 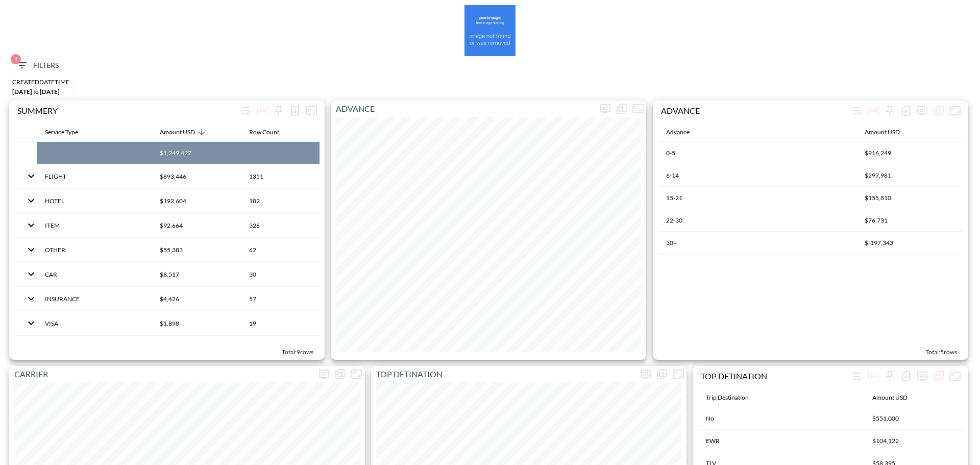 What do you see at coordinates (197, 225) in the screenshot?
I see `th: $92,664` at bounding box center [197, 225].